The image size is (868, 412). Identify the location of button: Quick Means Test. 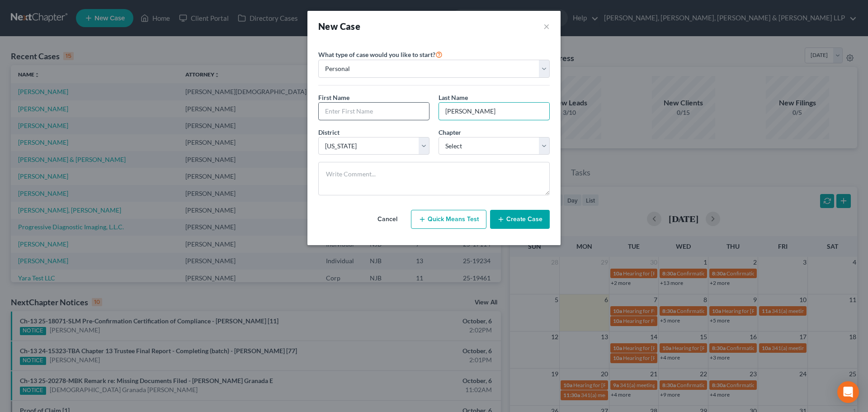
(449, 220).